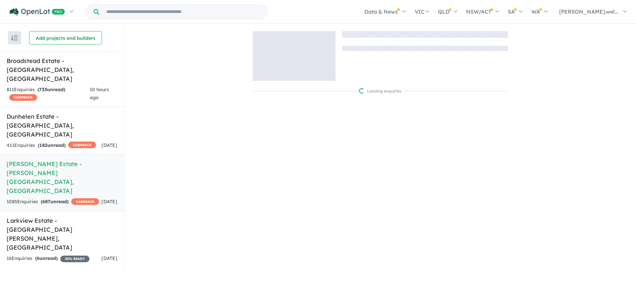 The height and width of the screenshot is (302, 636). What do you see at coordinates (66, 38) in the screenshot?
I see `button: Add projects and builders` at bounding box center [66, 38].